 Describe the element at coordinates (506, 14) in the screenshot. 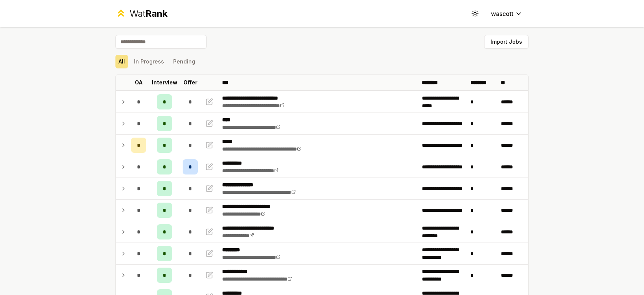

I see `button: wascott` at that location.